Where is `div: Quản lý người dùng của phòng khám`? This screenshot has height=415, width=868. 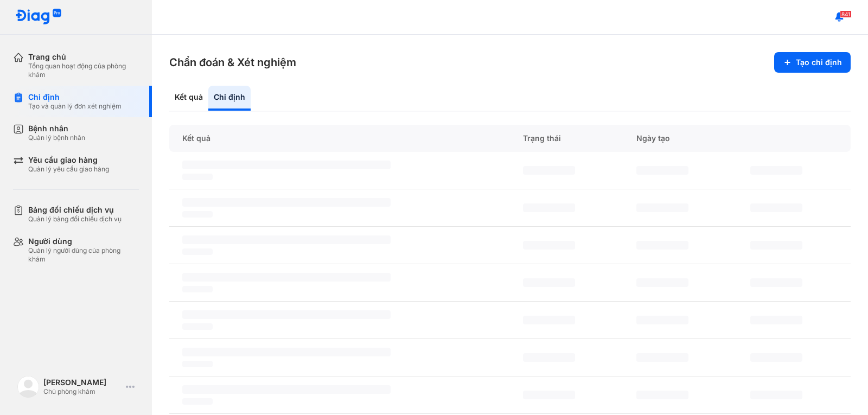
div: Quản lý người dùng của phòng khám is located at coordinates (83, 255).